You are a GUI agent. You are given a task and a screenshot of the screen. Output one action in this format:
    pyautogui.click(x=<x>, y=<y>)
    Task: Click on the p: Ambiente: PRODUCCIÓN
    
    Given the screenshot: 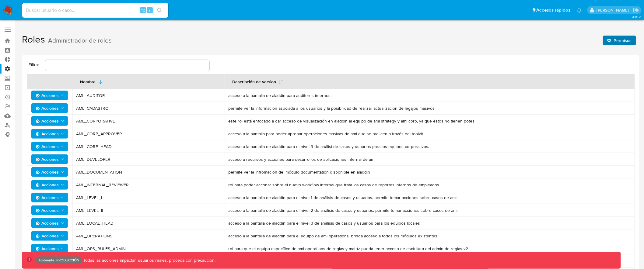 What is the action you would take?
    pyautogui.click(x=59, y=260)
    